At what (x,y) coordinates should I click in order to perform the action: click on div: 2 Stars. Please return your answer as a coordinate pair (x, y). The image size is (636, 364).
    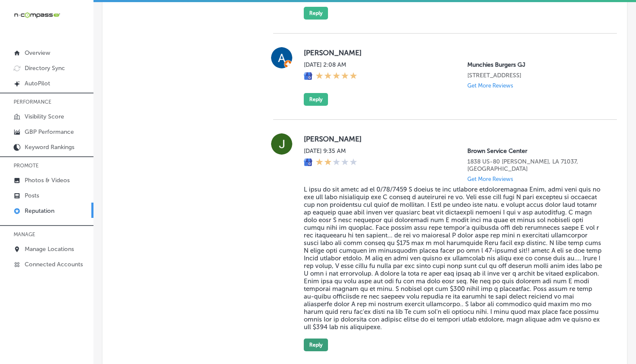
    Looking at the image, I should click on (336, 163).